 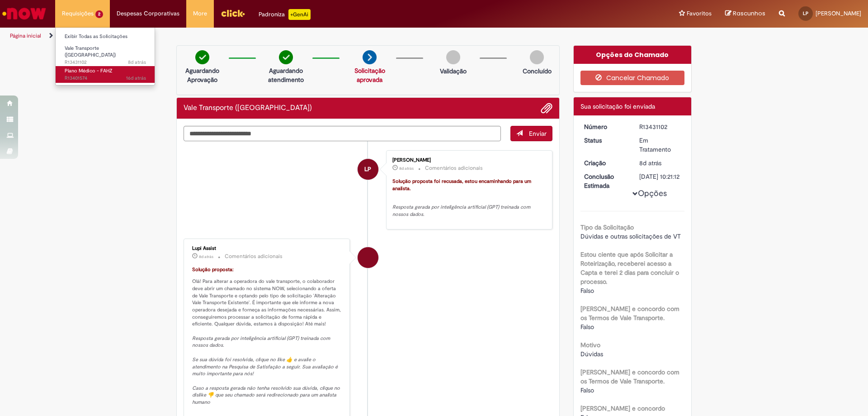 I want to click on span: R13431102, so click(x=105, y=62).